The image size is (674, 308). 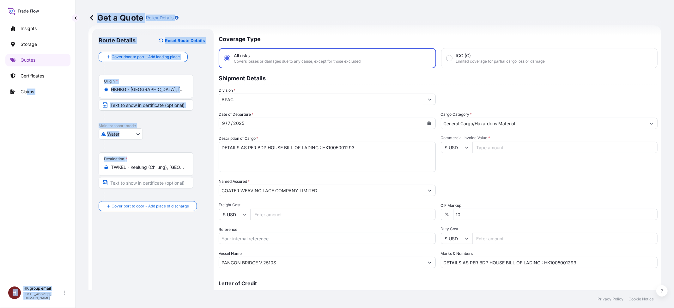 What do you see at coordinates (148, 167) in the screenshot?
I see `input: Destination` at bounding box center [148, 167].